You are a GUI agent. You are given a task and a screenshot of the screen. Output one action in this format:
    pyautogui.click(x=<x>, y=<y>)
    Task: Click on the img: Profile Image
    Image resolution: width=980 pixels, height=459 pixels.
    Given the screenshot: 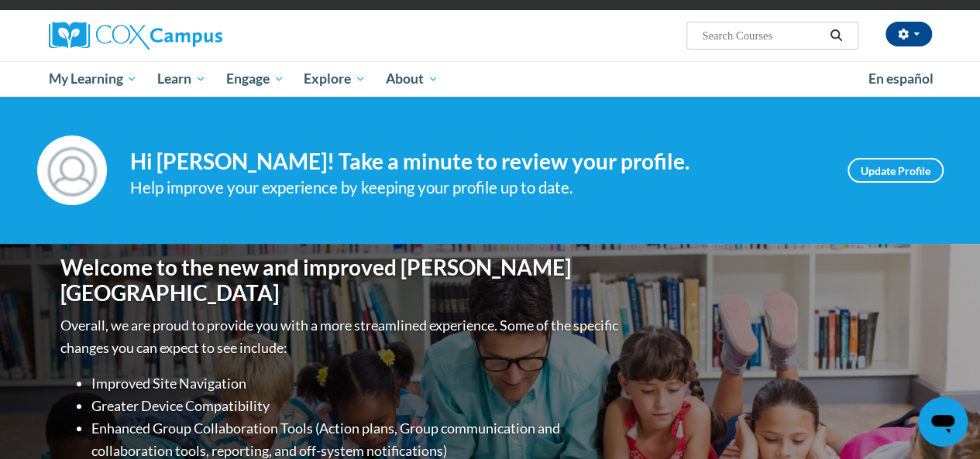 What is the action you would take?
    pyautogui.click(x=72, y=171)
    